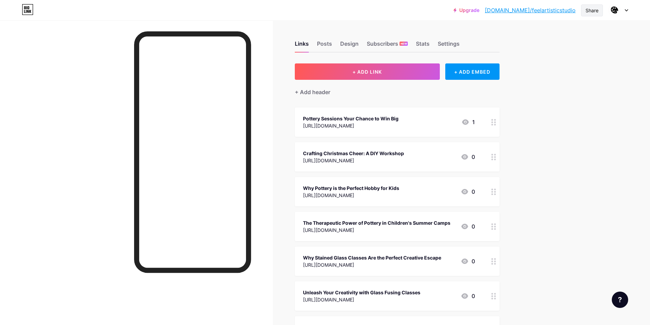  Describe the element at coordinates (367, 72) in the screenshot. I see `button: + ADD LINK` at that location.